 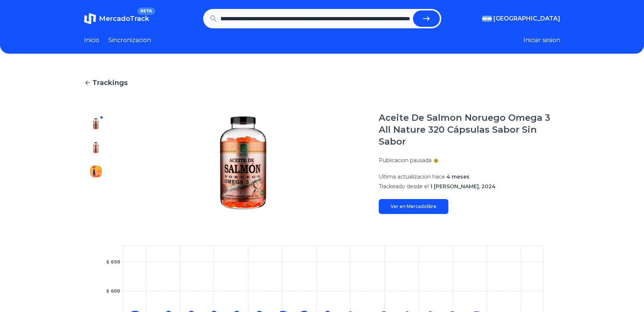 I want to click on img: Argentina, so click(x=487, y=19).